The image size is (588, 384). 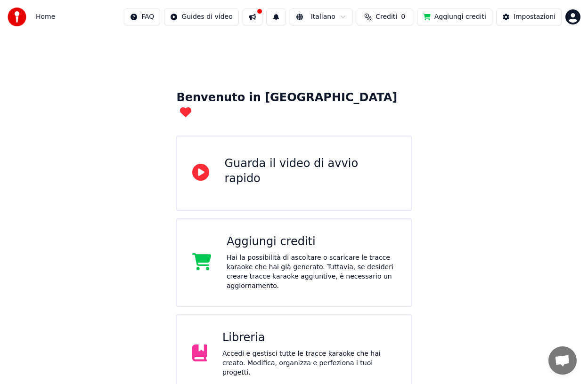 I want to click on div: Guarda il video di avvio rapido, so click(x=310, y=171).